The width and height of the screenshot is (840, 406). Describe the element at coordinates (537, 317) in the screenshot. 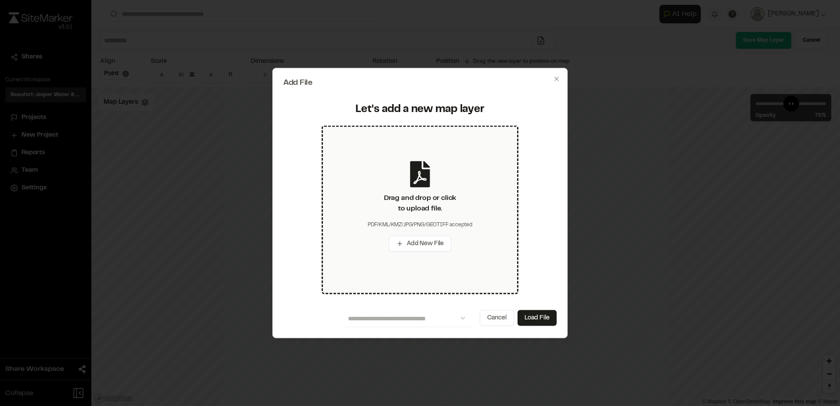

I see `button: Load File` at that location.